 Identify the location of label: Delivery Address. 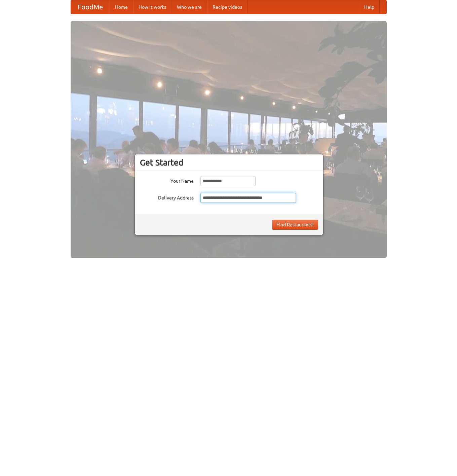
(167, 197).